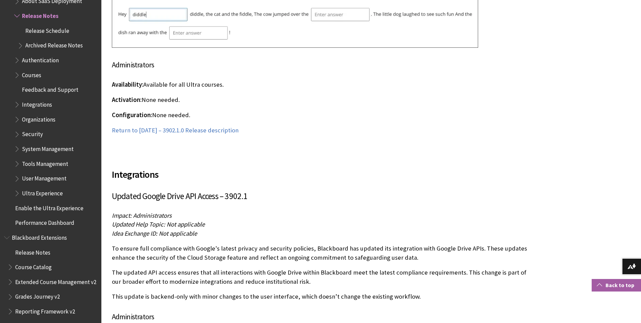 The height and width of the screenshot is (323, 641). I want to click on span: Blackboard Extensions, so click(39, 236).